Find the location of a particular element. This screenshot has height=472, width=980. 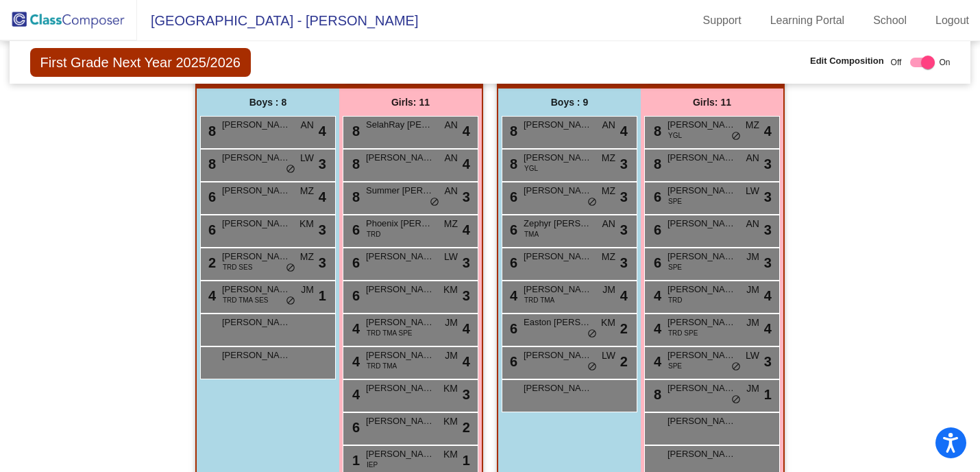

span: SPE is located at coordinates (675, 267).